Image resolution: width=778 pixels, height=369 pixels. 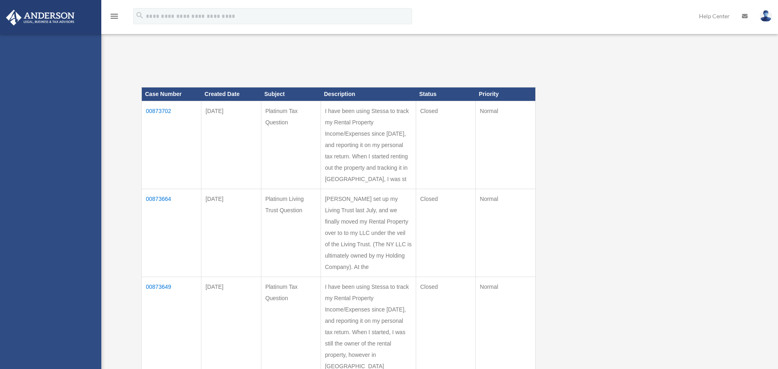 I want to click on i: search, so click(x=140, y=15).